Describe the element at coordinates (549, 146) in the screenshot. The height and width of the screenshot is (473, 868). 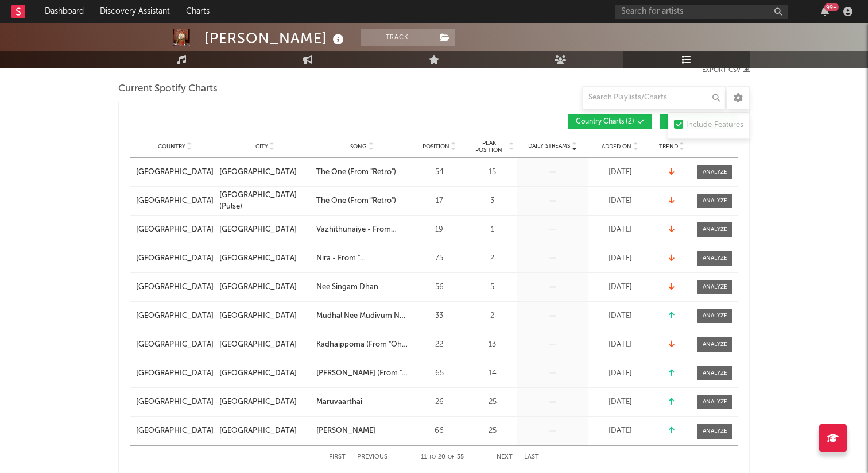
I see `span: Daily Streams` at that location.